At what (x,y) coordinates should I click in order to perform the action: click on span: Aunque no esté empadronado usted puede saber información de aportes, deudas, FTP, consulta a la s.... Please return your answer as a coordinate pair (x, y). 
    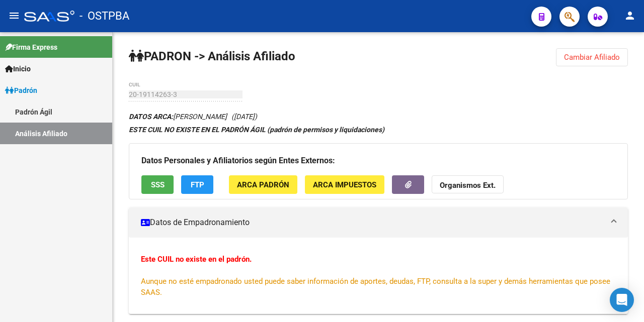
    Looking at the image, I should click on (375, 287).